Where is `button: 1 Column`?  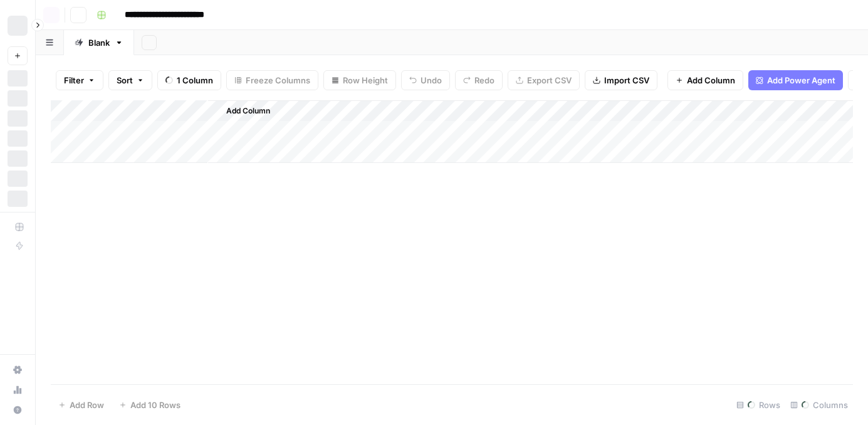 button: 1 Column is located at coordinates (189, 80).